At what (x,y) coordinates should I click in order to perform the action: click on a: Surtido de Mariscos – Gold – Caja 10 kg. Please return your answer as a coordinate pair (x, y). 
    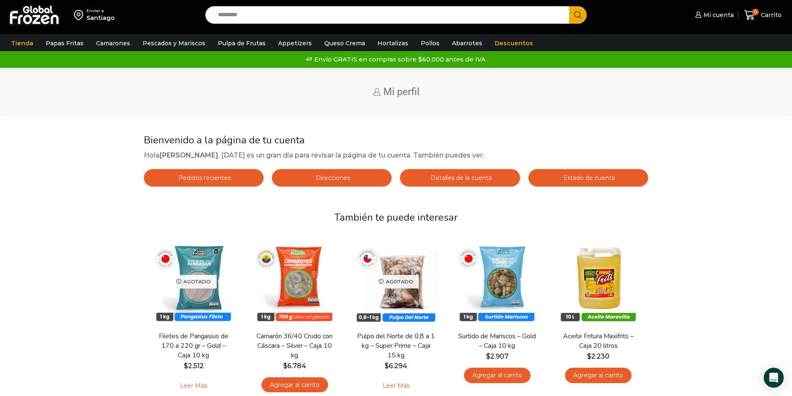
    Looking at the image, I should click on (497, 341).